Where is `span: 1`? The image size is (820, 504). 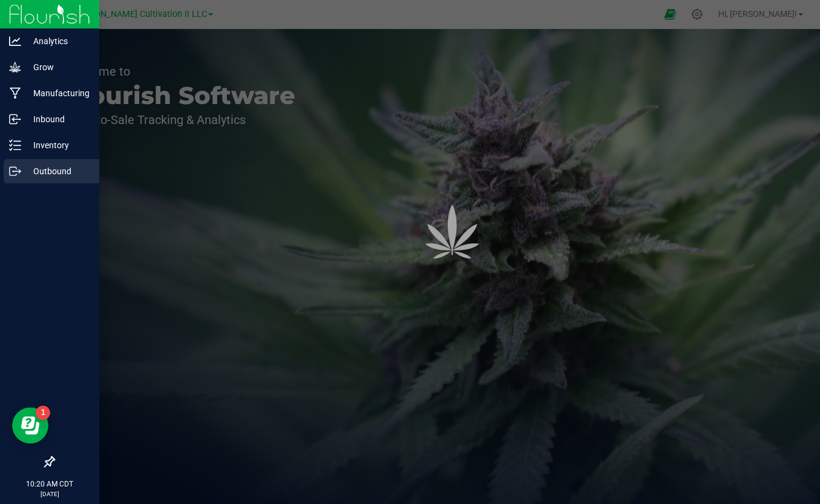 span: 1 is located at coordinates (7, 7).